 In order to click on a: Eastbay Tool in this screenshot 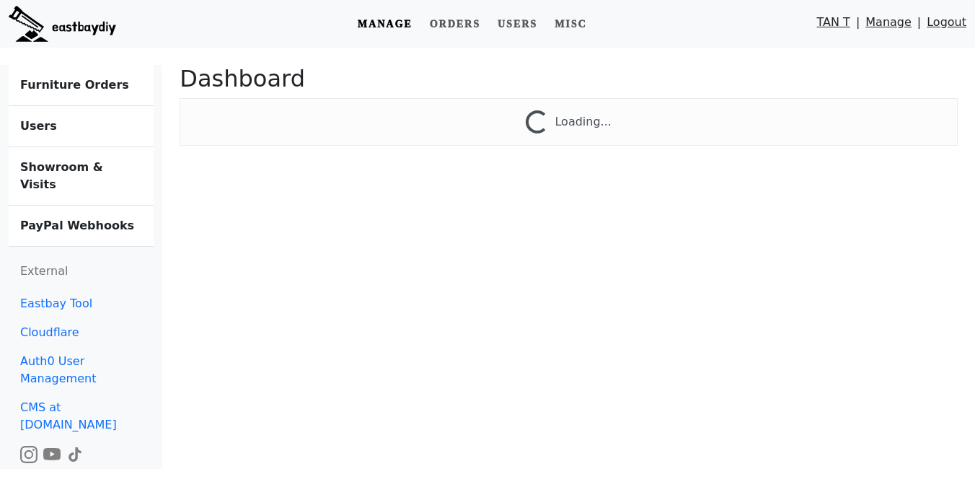, I will do `click(81, 304)`.